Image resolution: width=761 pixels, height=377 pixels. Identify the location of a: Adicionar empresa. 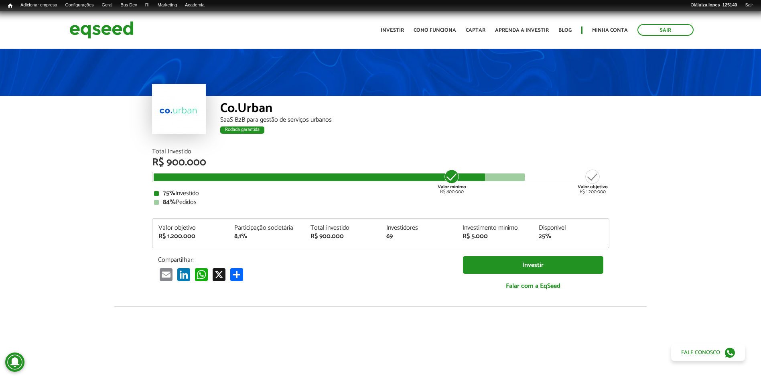
(39, 5).